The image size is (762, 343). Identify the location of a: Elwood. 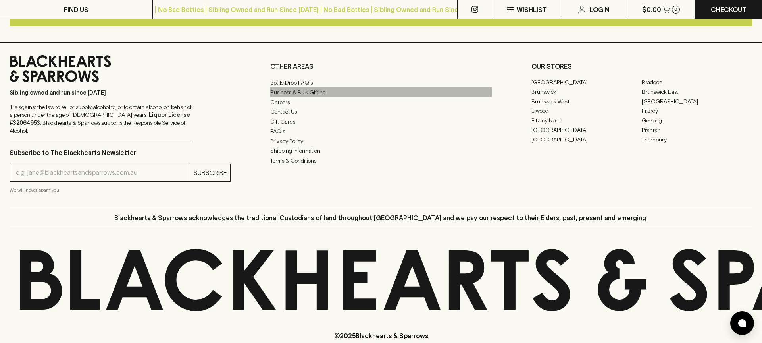
(587, 111).